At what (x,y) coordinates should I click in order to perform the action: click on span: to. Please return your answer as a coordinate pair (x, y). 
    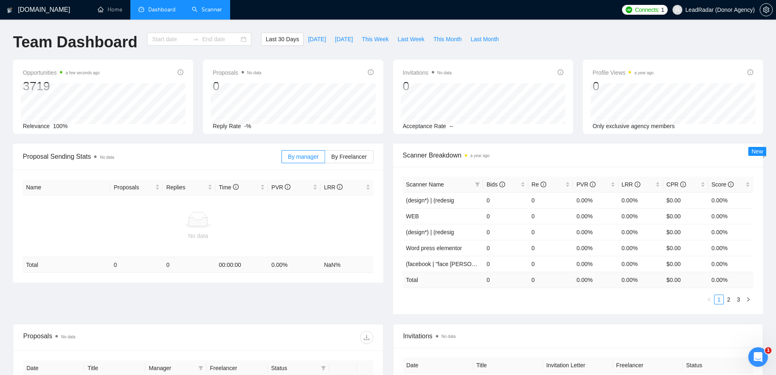
    Looking at the image, I should click on (196, 39).